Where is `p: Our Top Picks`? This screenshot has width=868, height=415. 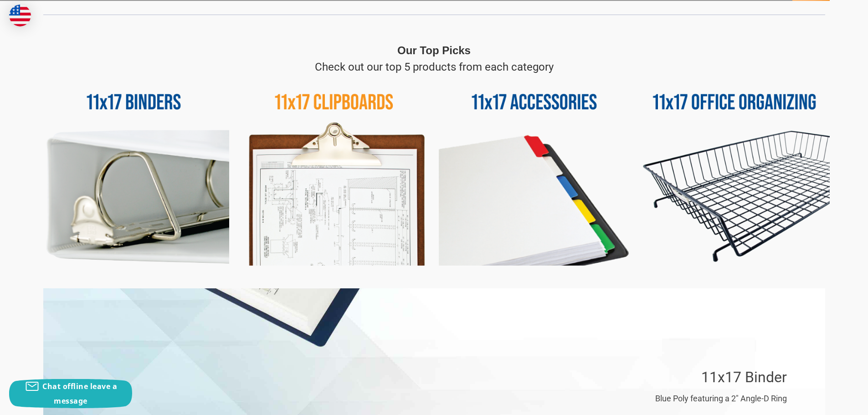
p: Our Top Picks is located at coordinates (434, 51).